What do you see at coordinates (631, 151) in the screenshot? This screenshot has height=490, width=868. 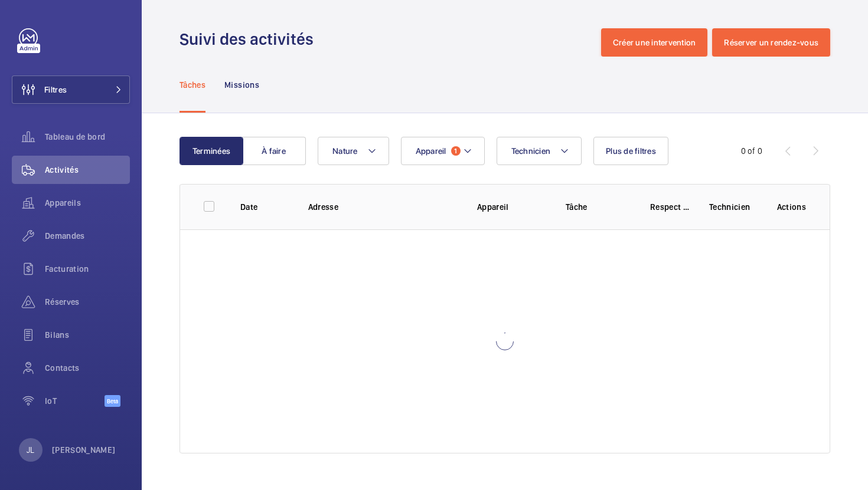 I see `button: Plus de filtres` at bounding box center [631, 151].